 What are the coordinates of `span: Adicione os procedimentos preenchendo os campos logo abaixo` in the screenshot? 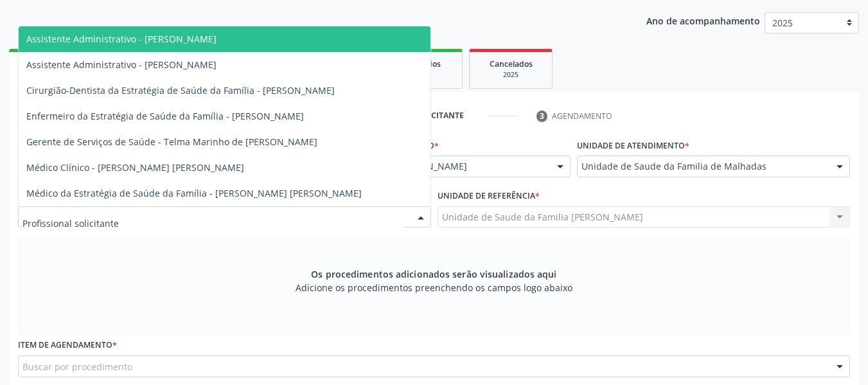 It's located at (433, 287).